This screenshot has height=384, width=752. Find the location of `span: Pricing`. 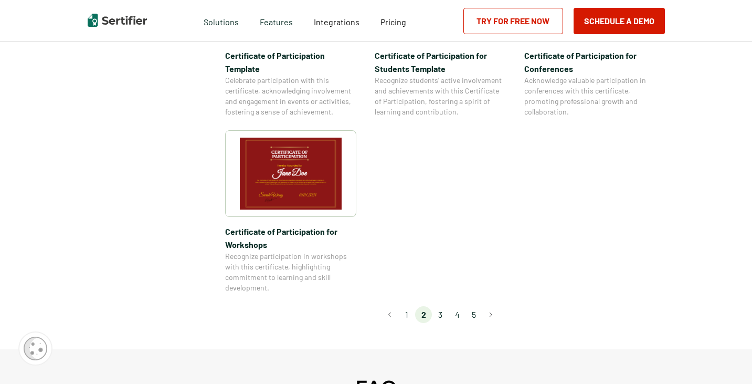

span: Pricing is located at coordinates (393, 22).